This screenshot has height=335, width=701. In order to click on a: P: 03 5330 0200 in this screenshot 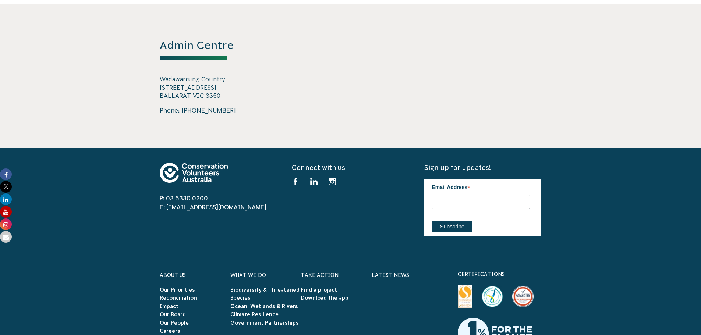, I will do `click(184, 198)`.